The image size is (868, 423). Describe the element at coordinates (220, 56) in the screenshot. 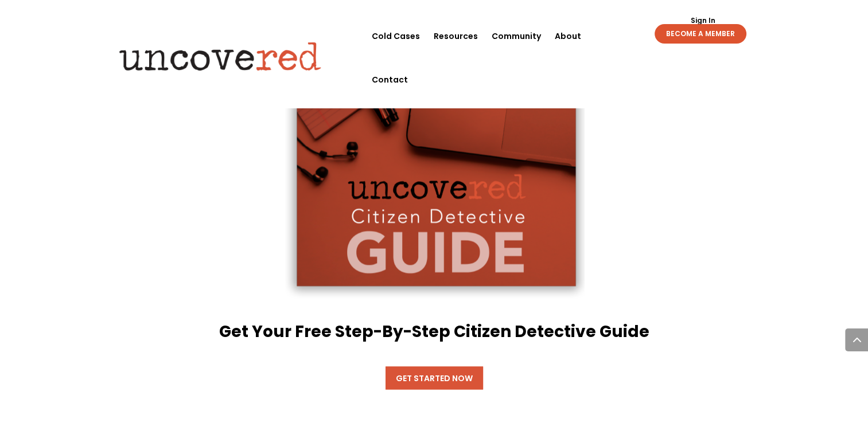

I see `img: Uncovered logo` at that location.